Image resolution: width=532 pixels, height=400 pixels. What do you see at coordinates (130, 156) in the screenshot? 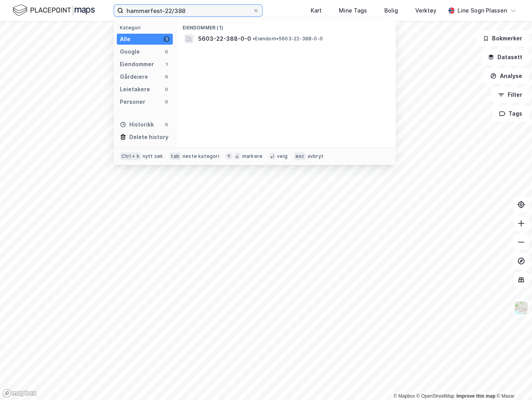
I see `div: Ctrl + k` at bounding box center [130, 156].